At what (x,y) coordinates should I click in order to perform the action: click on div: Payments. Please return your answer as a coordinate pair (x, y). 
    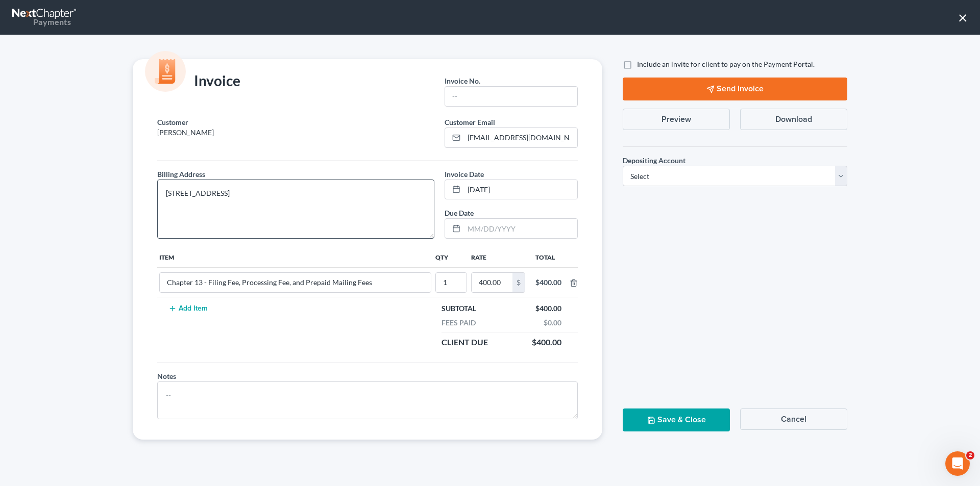
    Looking at the image, I should click on (41, 22).